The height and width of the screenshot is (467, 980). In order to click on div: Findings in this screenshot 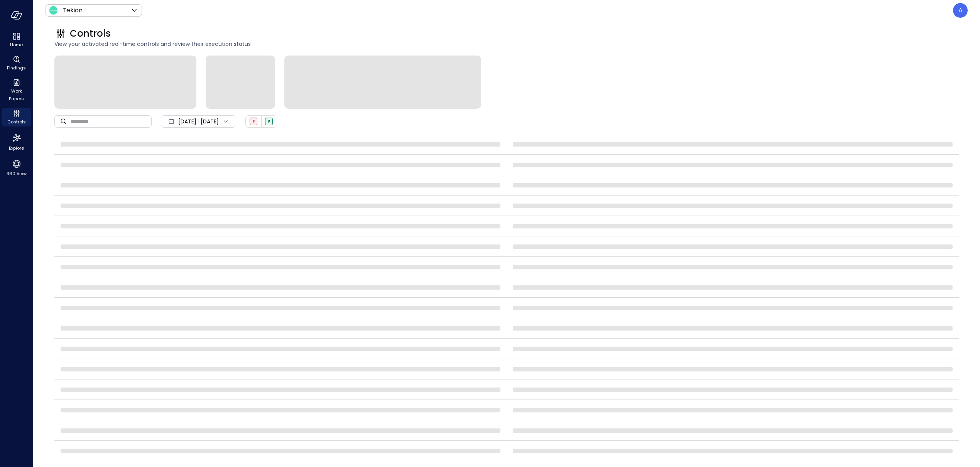, I will do `click(16, 63)`.